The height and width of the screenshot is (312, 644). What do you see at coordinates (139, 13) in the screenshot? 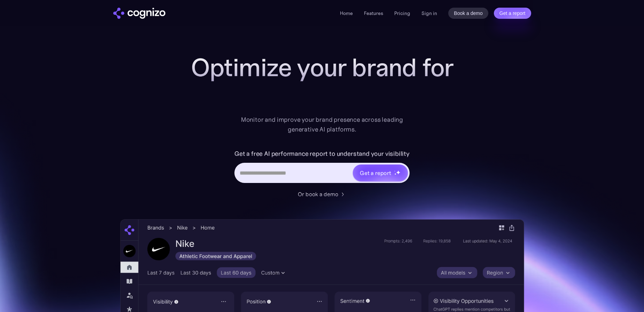
I see `a: home` at bounding box center [139, 13].